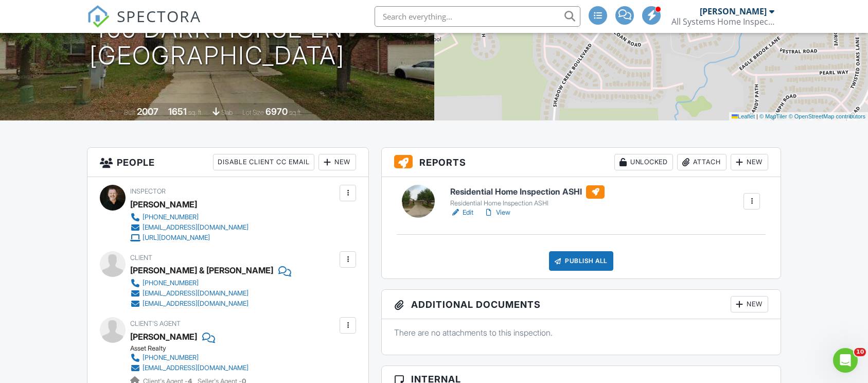 This screenshot has height=383, width=868. I want to click on img: The Best Home Inspection Software - Spectora, so click(98, 17).